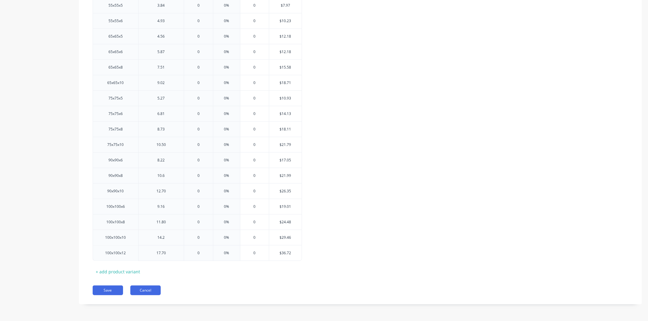 This screenshot has height=321, width=648. I want to click on div: 14.2, so click(161, 238).